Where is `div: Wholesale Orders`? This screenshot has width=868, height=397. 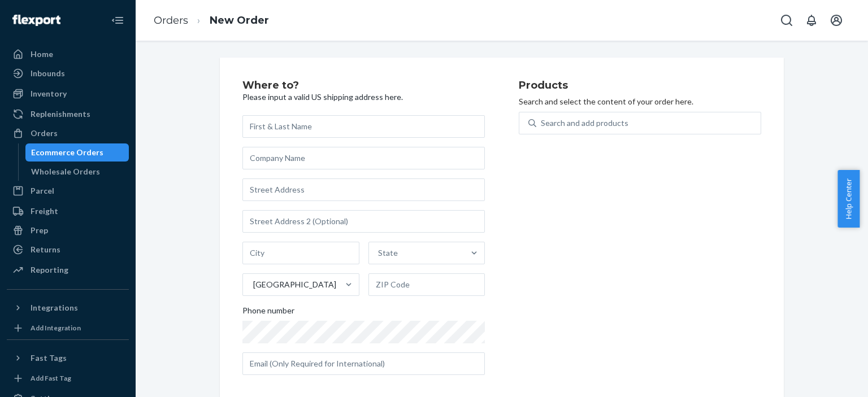 div: Wholesale Orders is located at coordinates (65, 172).